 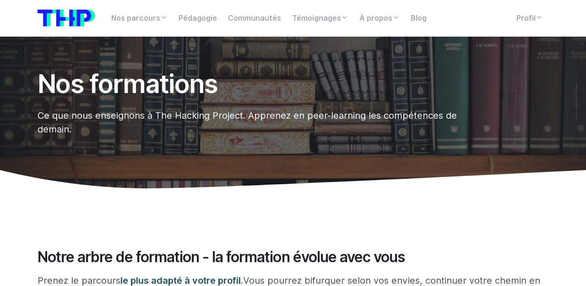 I want to click on img: logo, so click(x=66, y=18).